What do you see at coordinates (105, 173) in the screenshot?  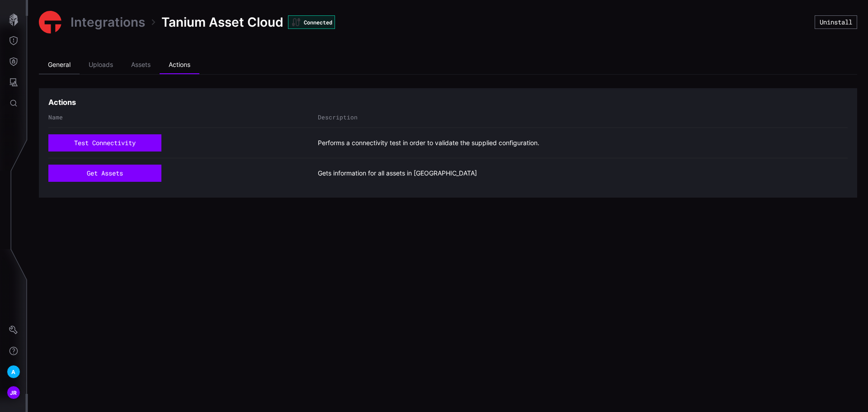 I see `button: get assets` at bounding box center [105, 173].